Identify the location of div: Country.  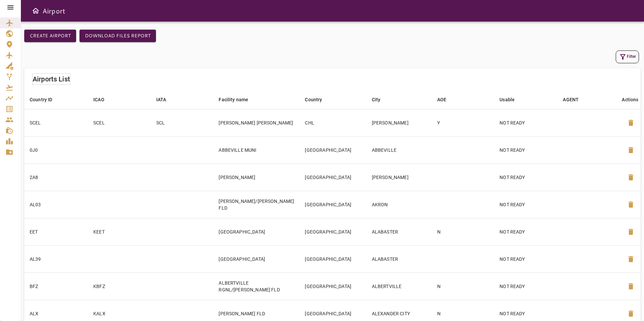
(313, 100).